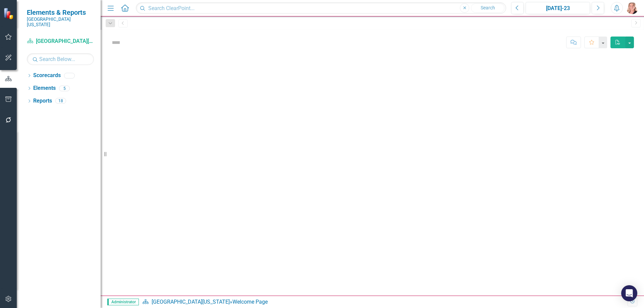 This screenshot has height=308, width=644. What do you see at coordinates (61, 13) in the screenshot?
I see `span: Elements & Reports` at bounding box center [61, 13].